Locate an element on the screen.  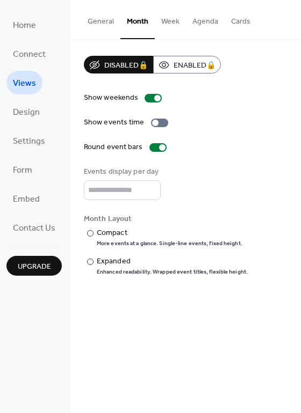
a: Home is located at coordinates (24, 25).